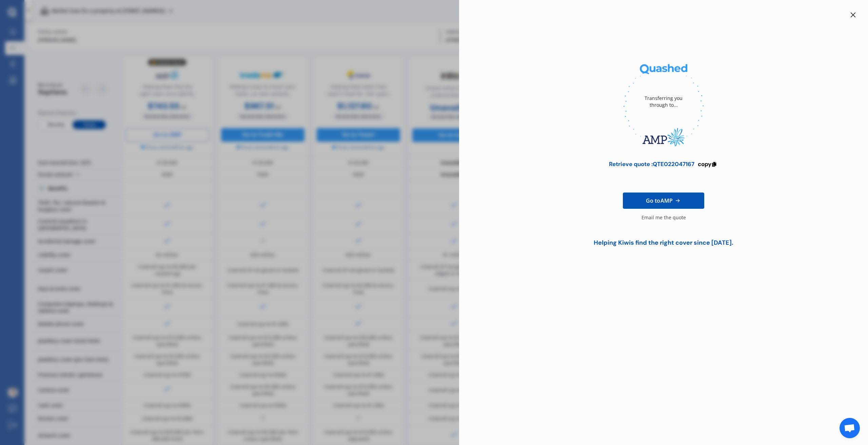 Image resolution: width=868 pixels, height=445 pixels. What do you see at coordinates (663, 221) in the screenshot?
I see `div: Email me the quote` at bounding box center [663, 221].